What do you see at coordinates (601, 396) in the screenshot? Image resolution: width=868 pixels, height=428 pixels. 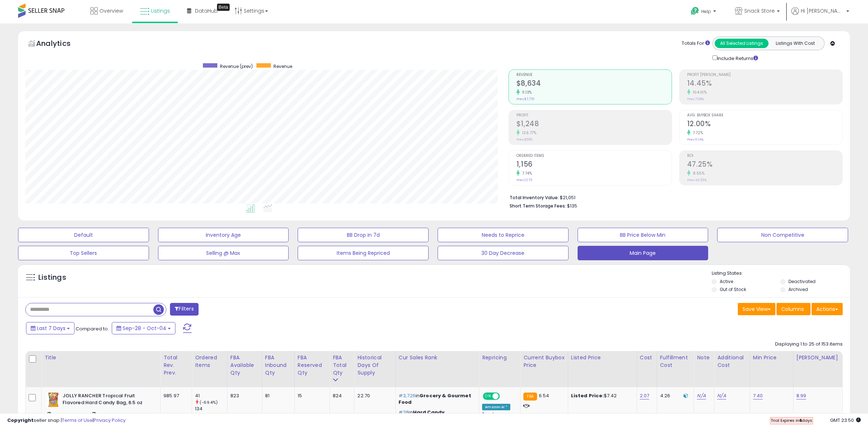 I see `div: $7.42` at bounding box center [601, 396].